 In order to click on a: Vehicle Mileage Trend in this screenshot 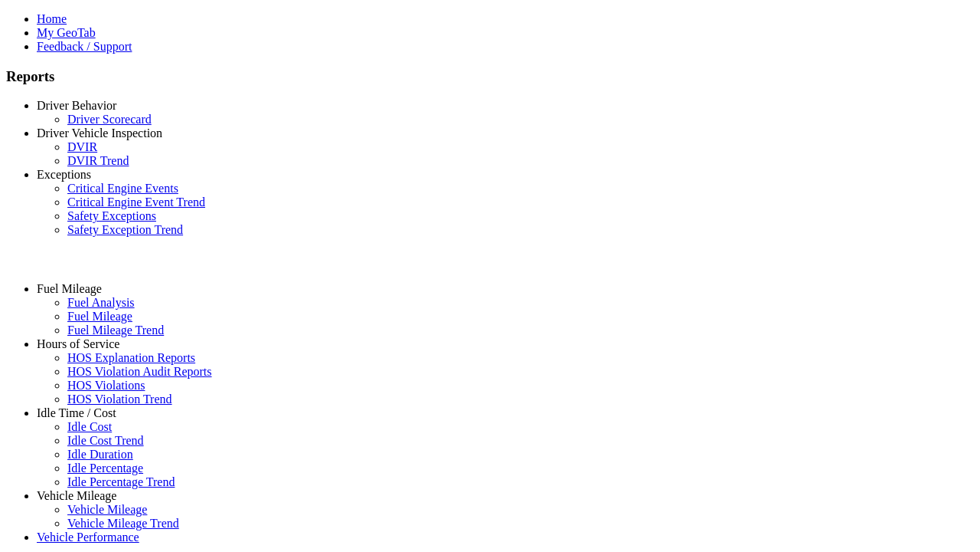, I will do `click(123, 523)`.